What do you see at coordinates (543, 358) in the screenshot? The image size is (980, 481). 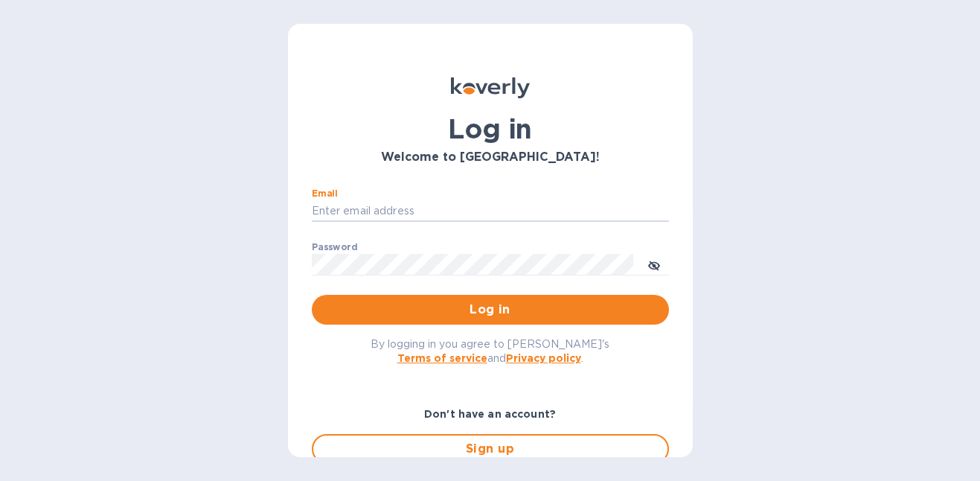 I see `b: Privacy policy` at bounding box center [543, 358].